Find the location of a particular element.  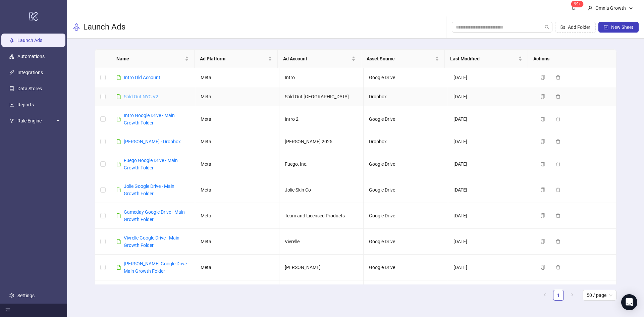

a: Intro Old Account is located at coordinates (142, 77).